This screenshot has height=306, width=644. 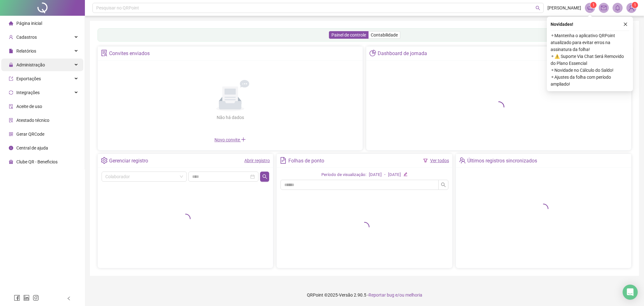 I want to click on span: Novidades !, so click(x=562, y=24).